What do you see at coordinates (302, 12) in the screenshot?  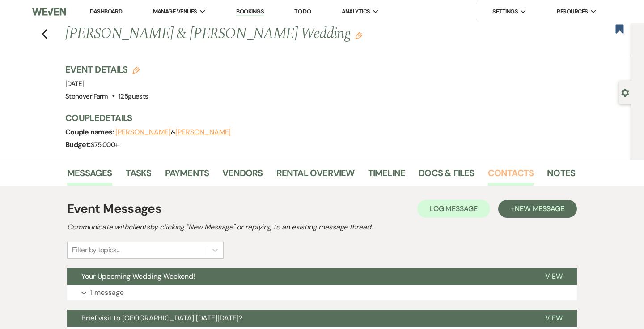 I see `a: To Do` at bounding box center [302, 12].